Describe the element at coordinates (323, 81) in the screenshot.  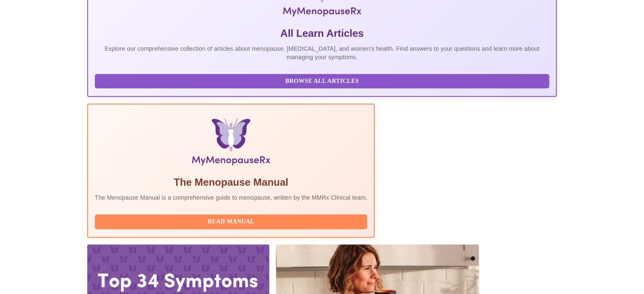
I see `a: Browse All Articles` at that location.